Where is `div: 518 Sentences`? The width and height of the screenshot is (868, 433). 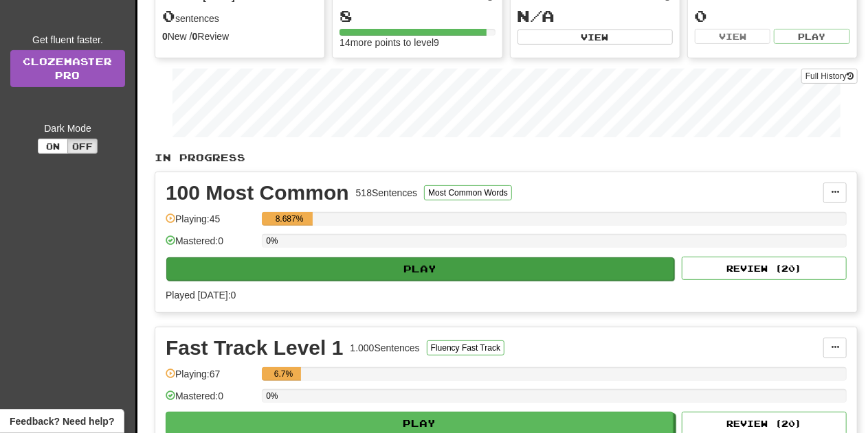
div: 518 Sentences is located at coordinates (387, 193).